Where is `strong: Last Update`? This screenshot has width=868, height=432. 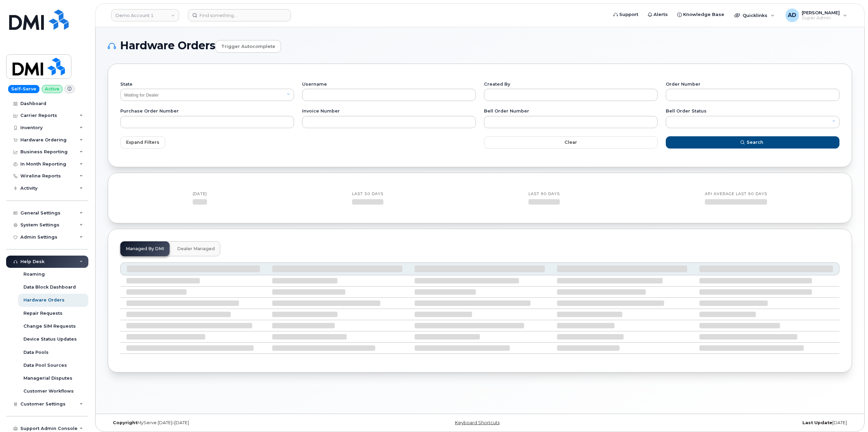 strong: Last Update is located at coordinates (818, 422).